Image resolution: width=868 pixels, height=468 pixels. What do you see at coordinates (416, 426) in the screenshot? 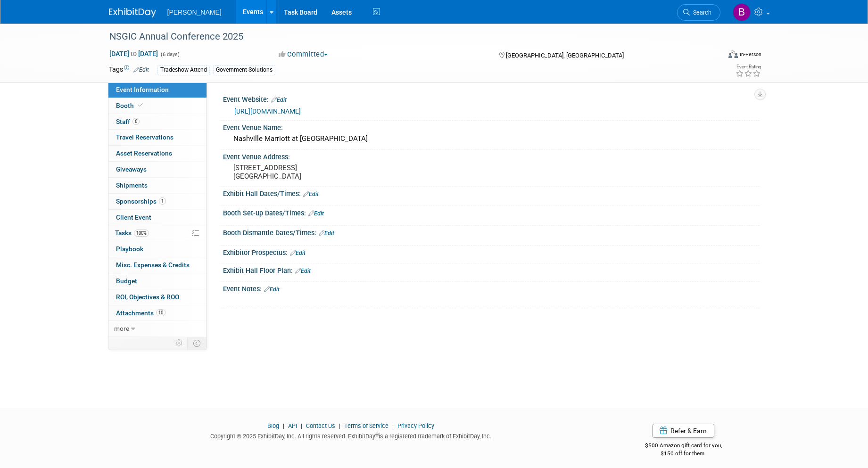
I see `a: Privacy Policy` at bounding box center [416, 426].